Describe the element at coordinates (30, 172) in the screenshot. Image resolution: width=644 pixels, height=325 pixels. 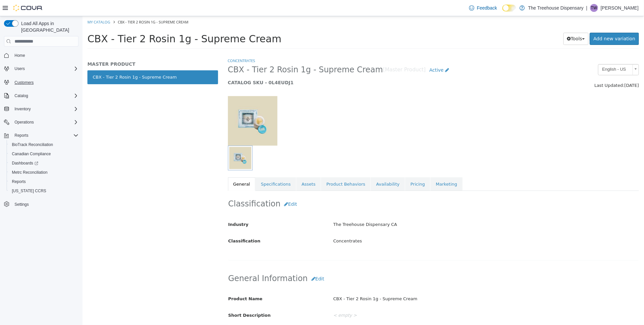
I see `a: Metrc Reconciliation` at that location.